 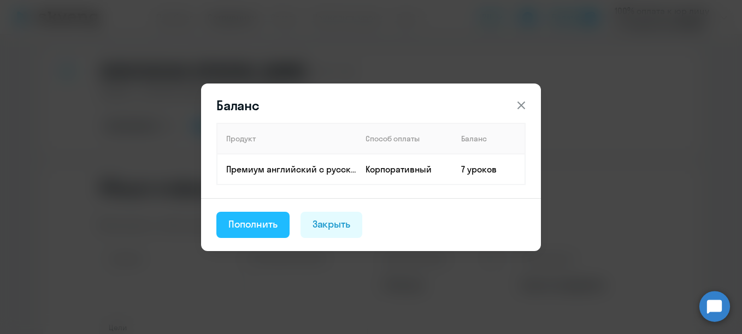 I want to click on p: Премиум английский с русскоговорящим преподавателем, so click(x=291, y=169).